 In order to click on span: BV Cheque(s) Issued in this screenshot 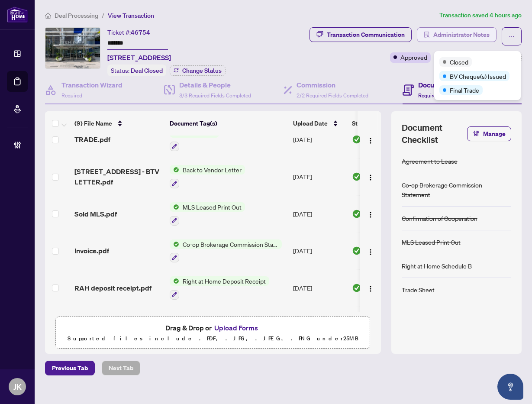, I will do `click(478, 76)`.